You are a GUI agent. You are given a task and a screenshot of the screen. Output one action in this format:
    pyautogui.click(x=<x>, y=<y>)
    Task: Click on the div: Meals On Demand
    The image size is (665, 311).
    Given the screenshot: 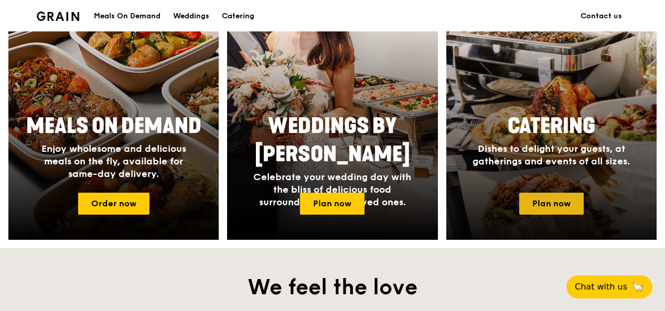 What is the action you would take?
    pyautogui.click(x=127, y=16)
    